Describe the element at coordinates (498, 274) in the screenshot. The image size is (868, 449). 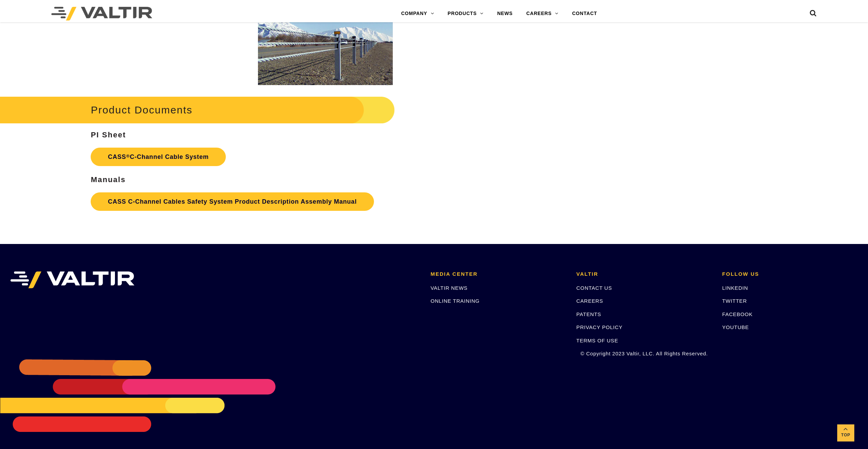
I see `h2: MEDIA CENTER` at that location.